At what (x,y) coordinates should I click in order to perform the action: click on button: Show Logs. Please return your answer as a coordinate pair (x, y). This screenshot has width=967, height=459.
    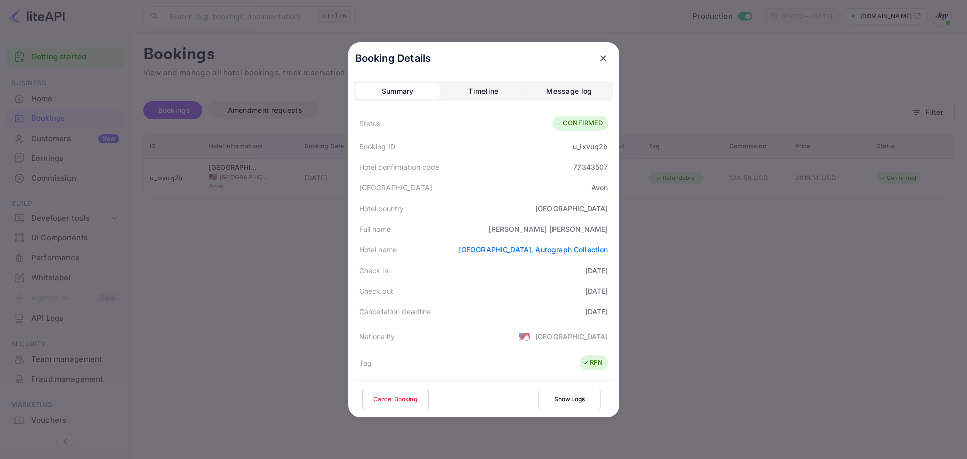
    Looking at the image, I should click on (570, 399).